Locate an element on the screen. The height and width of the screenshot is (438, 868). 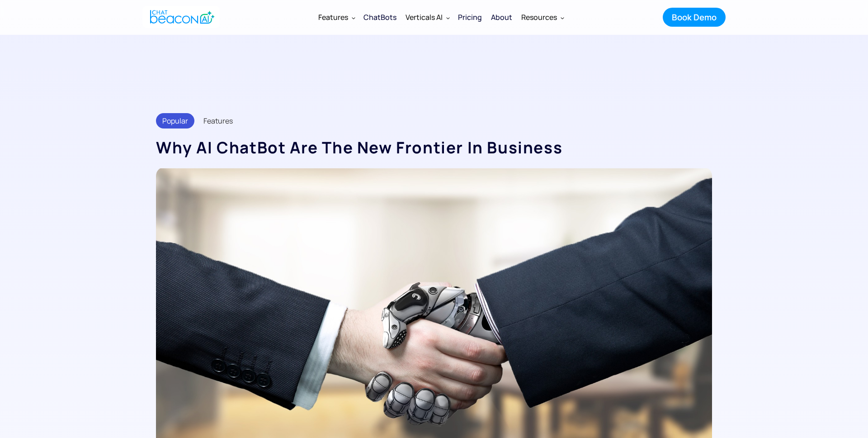
div: Popular is located at coordinates (175, 121).